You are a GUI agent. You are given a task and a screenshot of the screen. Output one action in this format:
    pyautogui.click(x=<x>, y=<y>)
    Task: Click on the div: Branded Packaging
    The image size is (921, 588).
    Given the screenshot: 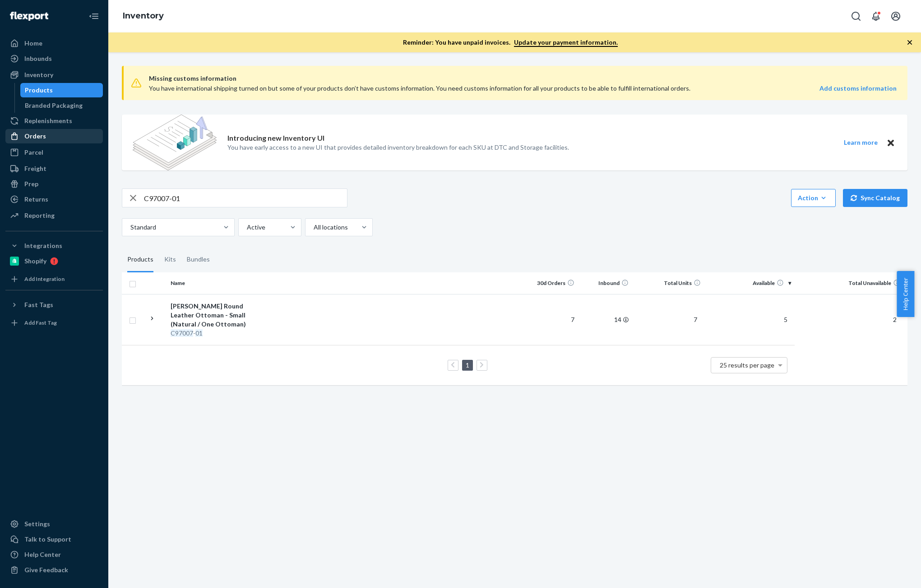 What is the action you would take?
    pyautogui.click(x=54, y=106)
    